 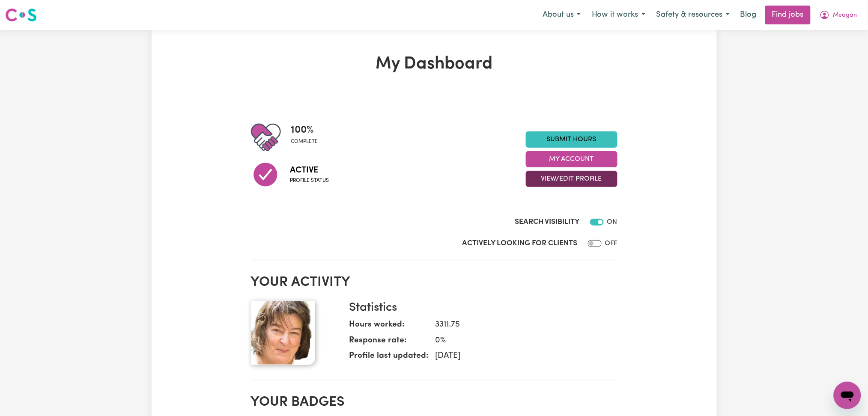 What do you see at coordinates (434, 402) in the screenshot?
I see `h2: Your badges` at bounding box center [434, 402].